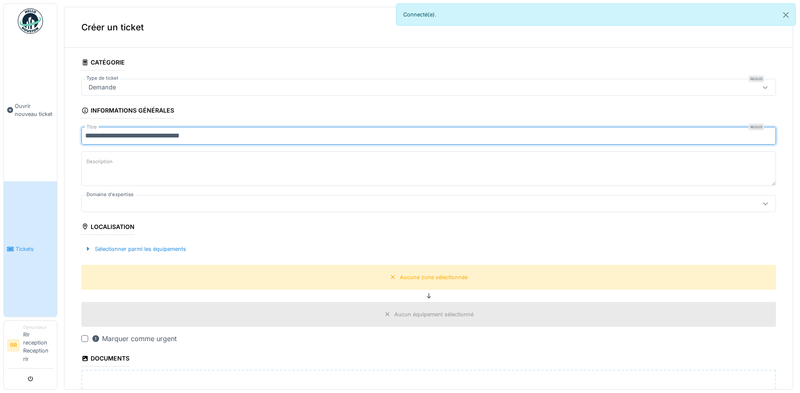 The width and height of the screenshot is (800, 393). What do you see at coordinates (102, 87) in the screenshot?
I see `div: Demande` at bounding box center [102, 87].